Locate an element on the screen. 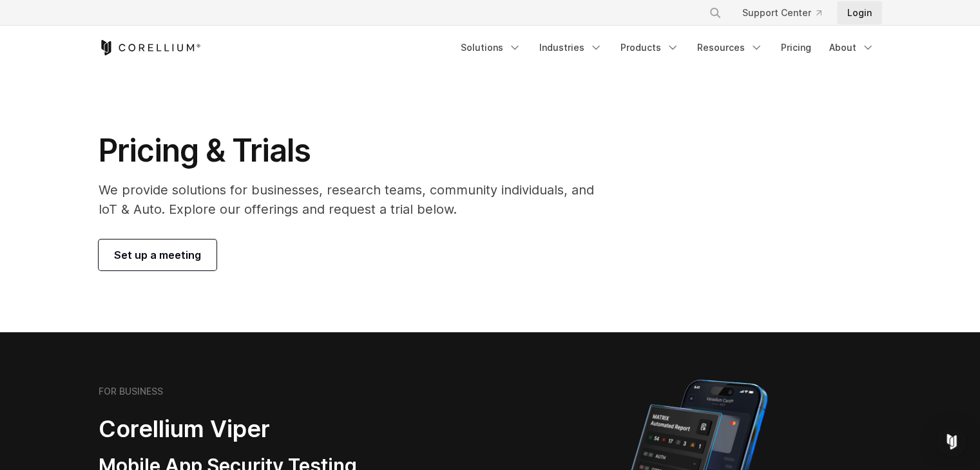 The image size is (980, 470). span: Set up a meeting is located at coordinates (157, 255).